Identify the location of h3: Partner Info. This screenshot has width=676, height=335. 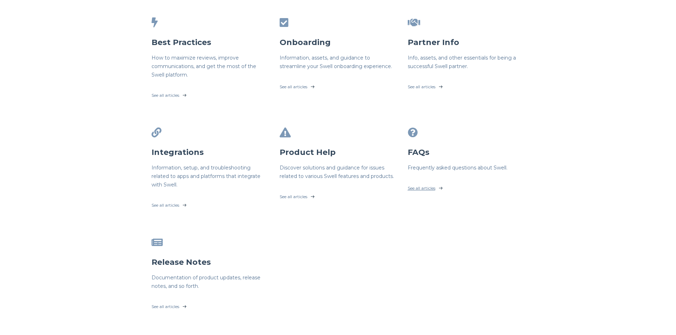
(466, 43).